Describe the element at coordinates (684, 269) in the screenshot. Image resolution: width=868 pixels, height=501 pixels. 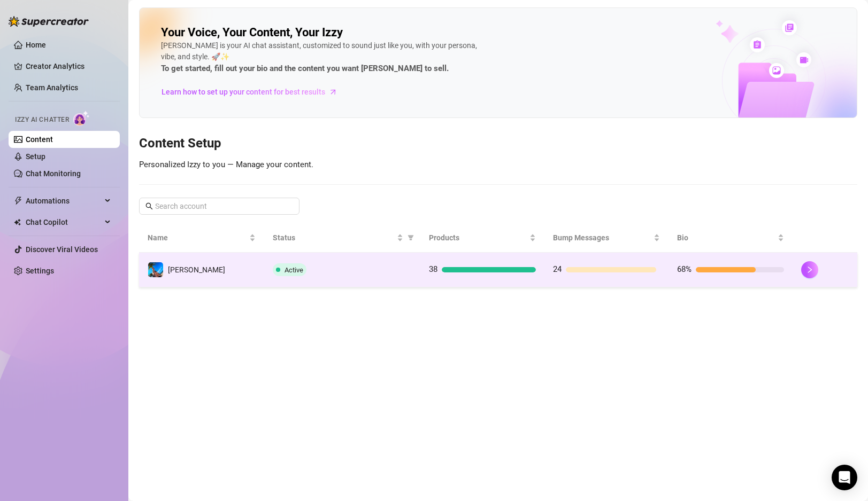
I see `span: 68%` at that location.